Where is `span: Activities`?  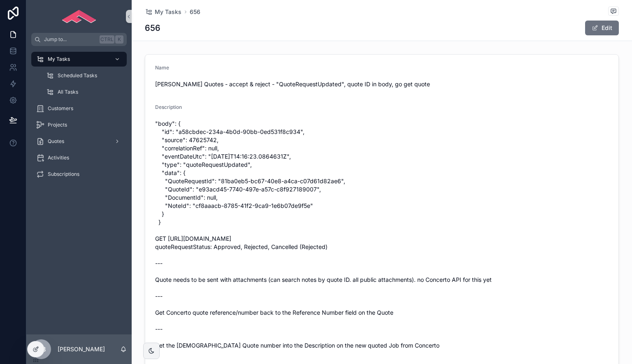 span: Activities is located at coordinates (59, 158).